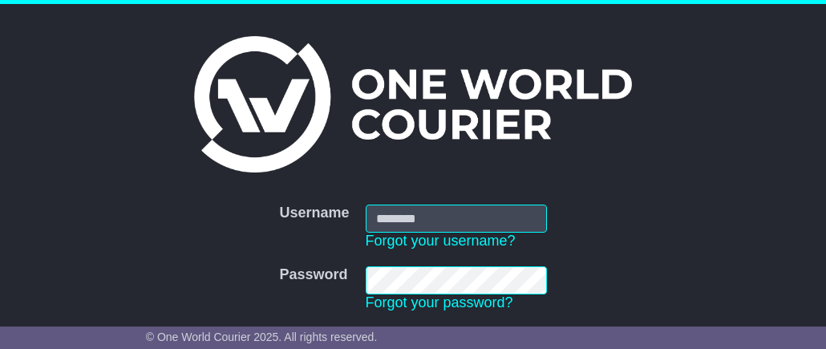 This screenshot has width=826, height=349. What do you see at coordinates (314, 213) in the screenshot?
I see `label: Username` at bounding box center [314, 213].